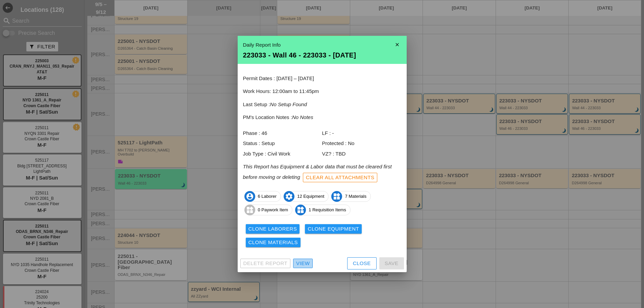 The width and height of the screenshot is (644, 308). I want to click on i: This Report has Equipment & Labor data that must be cleared first before moving or deleting, so click(317, 171).